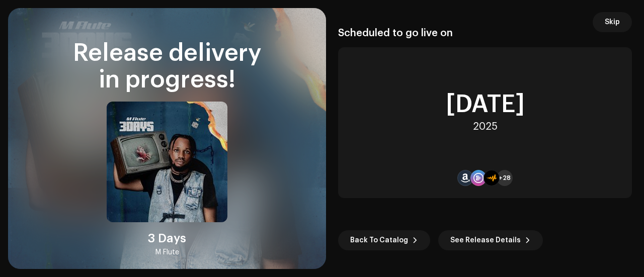  What do you see at coordinates (167, 252) in the screenshot?
I see `div: M Flute` at bounding box center [167, 252].